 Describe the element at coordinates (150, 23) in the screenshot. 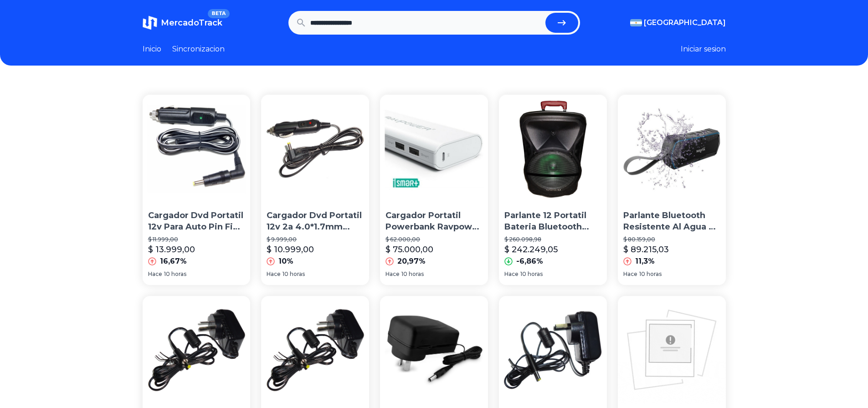

I see `img: MercadoTrack` at that location.